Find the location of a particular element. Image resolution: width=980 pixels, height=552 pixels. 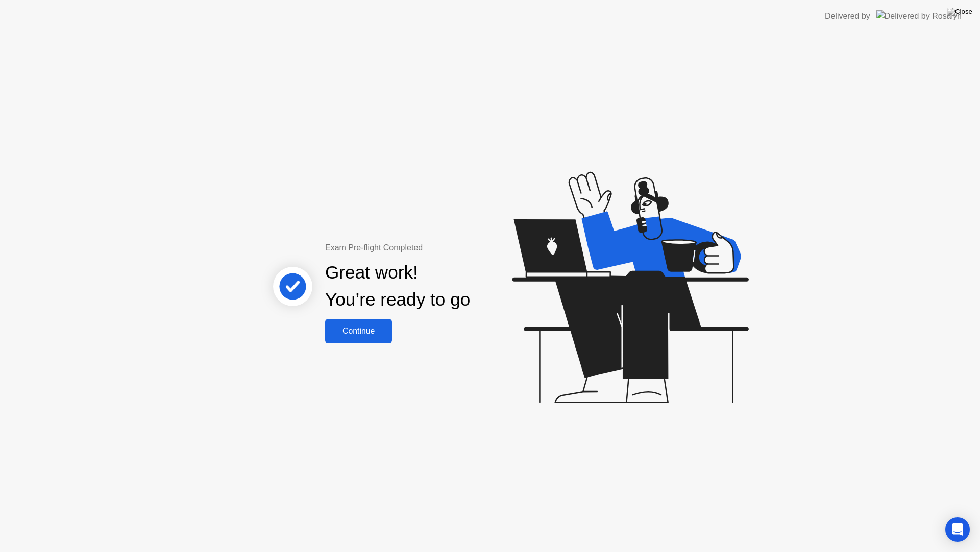

div: Exam Pre-flight Completed is located at coordinates (431, 248).